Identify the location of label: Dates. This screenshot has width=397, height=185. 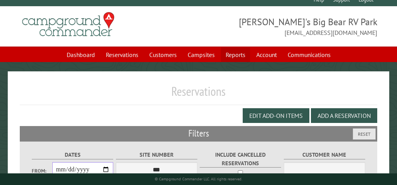
(73, 155).